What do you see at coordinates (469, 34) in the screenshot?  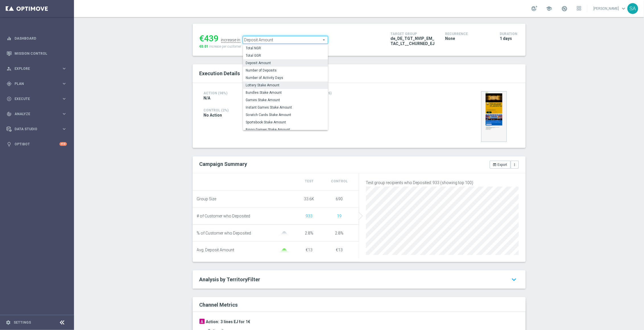 I see `h4: Recurrence` at bounding box center [469, 34].